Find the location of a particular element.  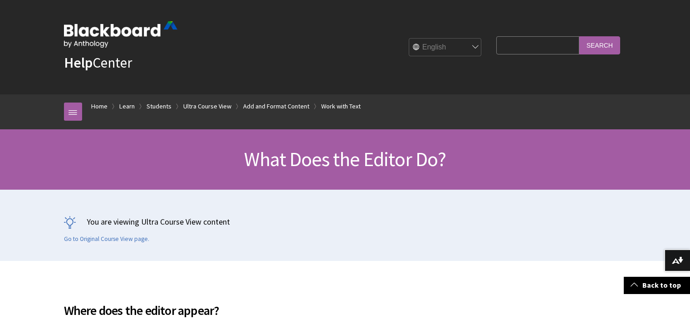

a: Students is located at coordinates (159, 106).